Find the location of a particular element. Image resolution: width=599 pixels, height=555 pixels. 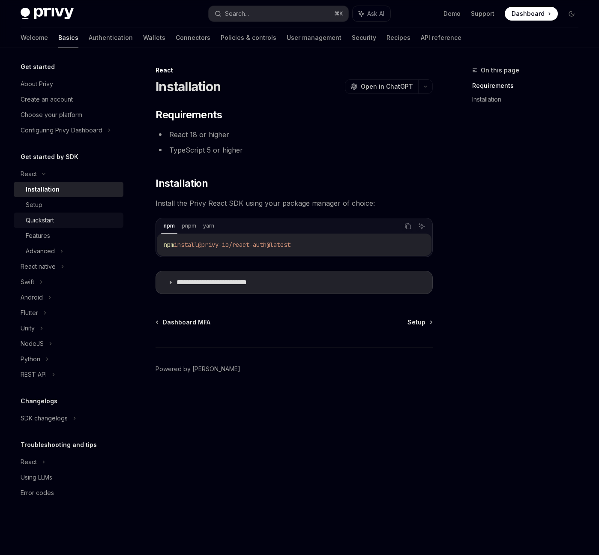

a: Welcome is located at coordinates (34, 38).